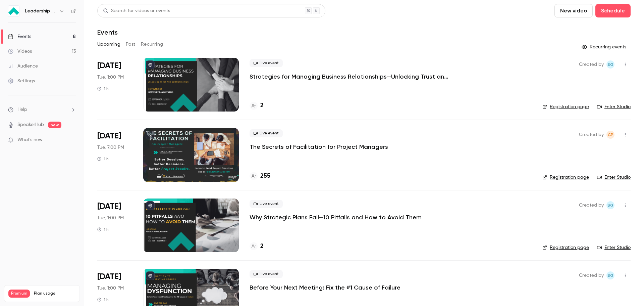  I want to click on a: Before Your Next Meeting: Fix the #1 Cause of Failure, so click(325, 287).